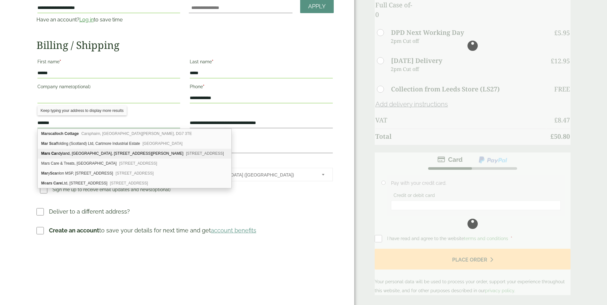 This screenshot has width=607, height=305. Describe the element at coordinates (43, 183) in the screenshot. I see `b: M` at that location.